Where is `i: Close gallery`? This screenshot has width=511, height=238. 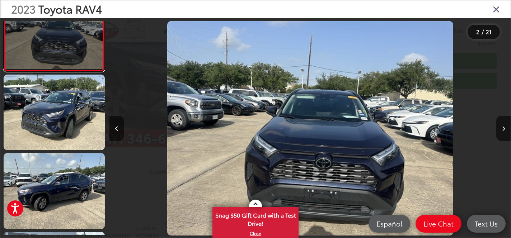 i: Close gallery is located at coordinates (497, 9).